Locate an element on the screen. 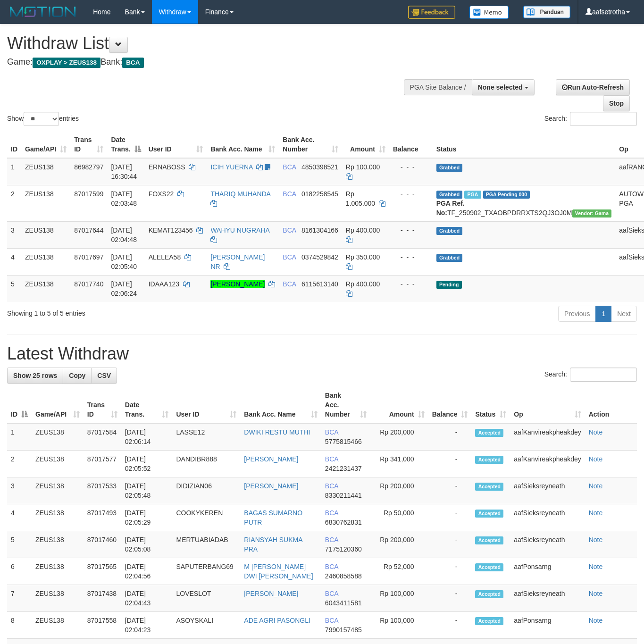 The image size is (644, 644). a: Copy is located at coordinates (77, 375).